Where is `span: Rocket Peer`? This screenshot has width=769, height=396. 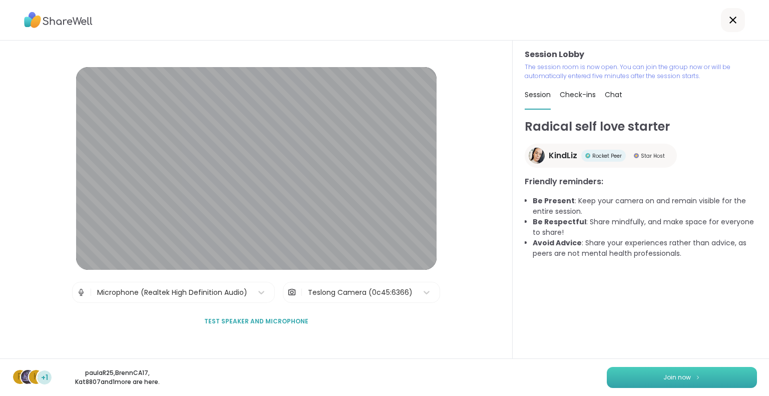 span: Rocket Peer is located at coordinates (607, 156).